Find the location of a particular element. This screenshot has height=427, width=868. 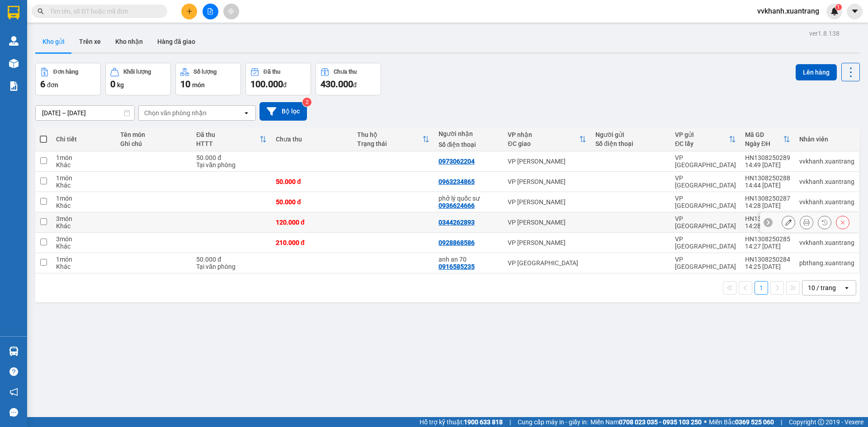

div: ĐC giao is located at coordinates (544, 144).